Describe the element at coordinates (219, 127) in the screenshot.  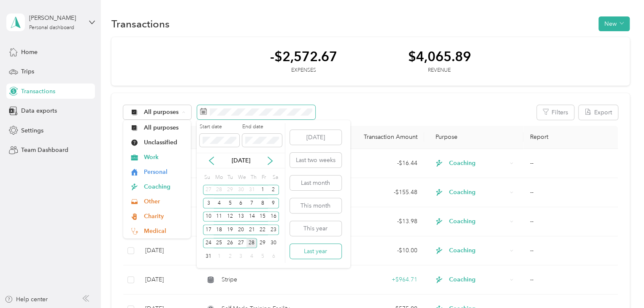
I see `label: Start date` at that location.